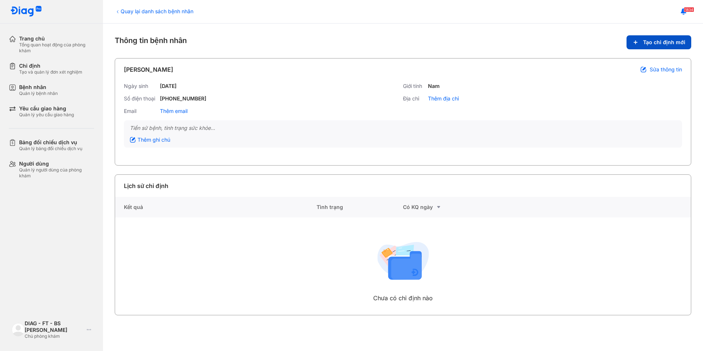 The height and width of the screenshot is (351, 703). What do you see at coordinates (54, 336) in the screenshot?
I see `div: Chủ phòng khám` at bounding box center [54, 336].